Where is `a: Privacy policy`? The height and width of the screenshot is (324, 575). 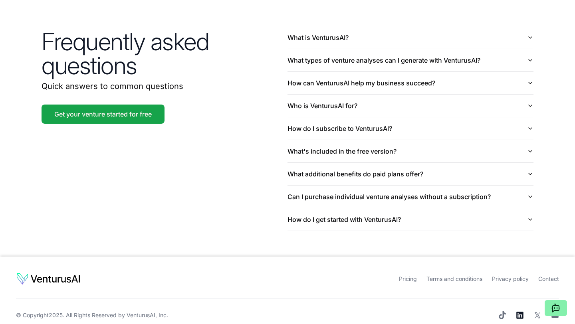 a: Privacy policy is located at coordinates (510, 279).